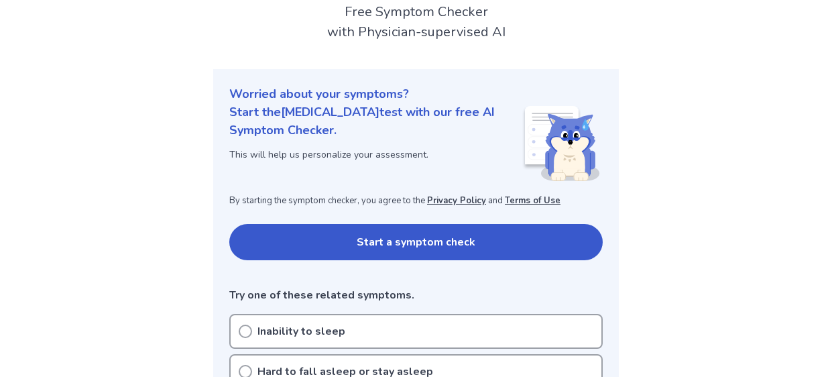 Image resolution: width=832 pixels, height=377 pixels. I want to click on p: By starting the symptom checker, you agree to the and, so click(416, 201).